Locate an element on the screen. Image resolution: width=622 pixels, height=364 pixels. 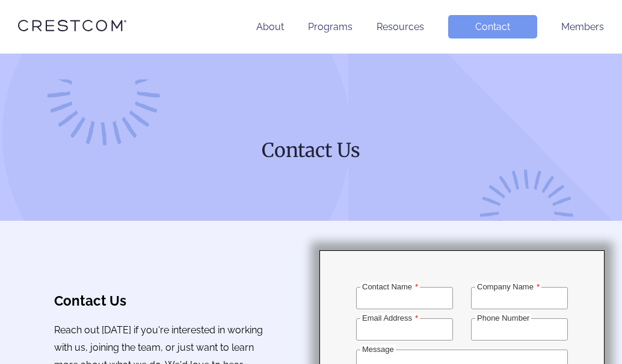
label: Email Address is located at coordinates (390, 317).